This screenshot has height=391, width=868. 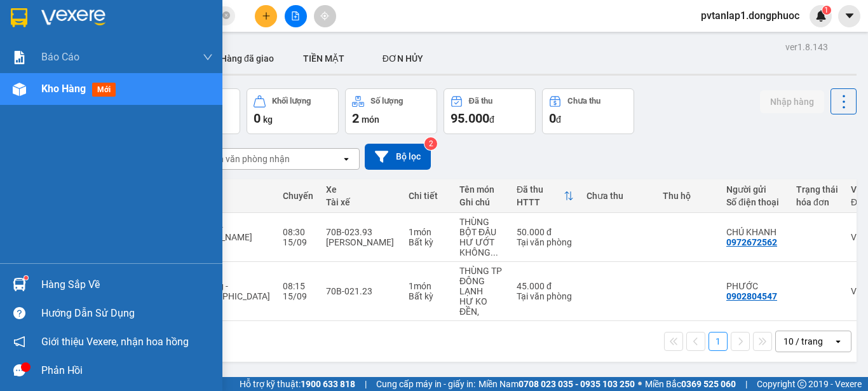 What do you see at coordinates (115, 341) in the screenshot?
I see `span: Giới thiệu Vexere, nhận hoa hồng` at bounding box center [115, 341].